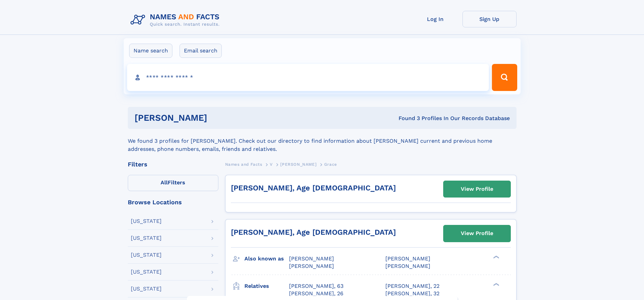 The image size is (644, 300). Describe the element at coordinates (331, 165) in the screenshot. I see `span: Grace` at that location.